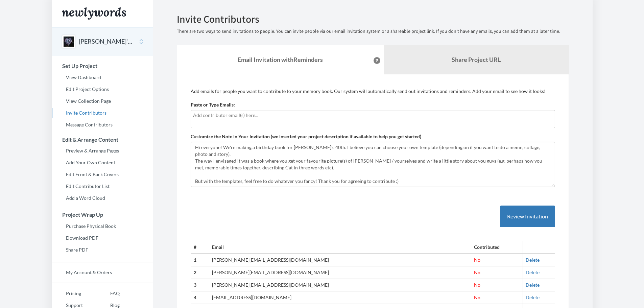 This screenshot has height=308, width=644. I want to click on th: 3, so click(200, 284).